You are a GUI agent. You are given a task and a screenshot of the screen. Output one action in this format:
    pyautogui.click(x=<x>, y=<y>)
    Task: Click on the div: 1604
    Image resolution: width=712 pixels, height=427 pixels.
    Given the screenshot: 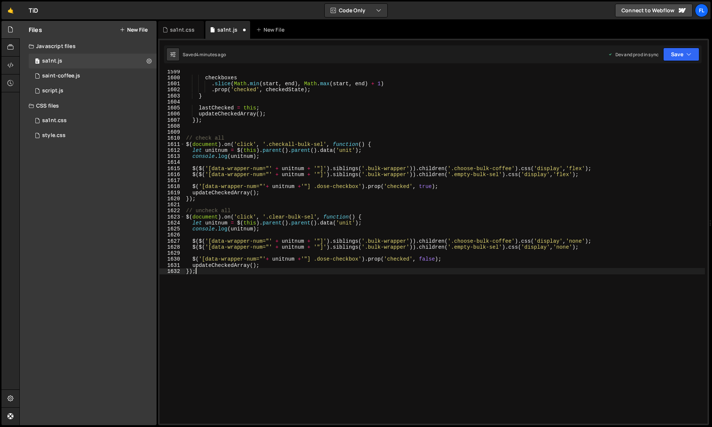 What is the action you would take?
    pyautogui.click(x=172, y=102)
    